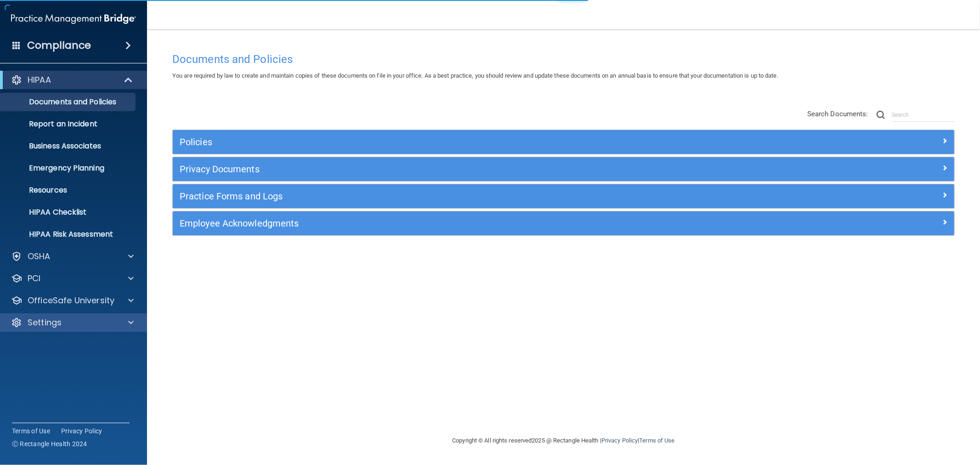 The width and height of the screenshot is (980, 465). Describe the element at coordinates (68, 213) in the screenshot. I see `p: HIPAA Checklist` at that location.